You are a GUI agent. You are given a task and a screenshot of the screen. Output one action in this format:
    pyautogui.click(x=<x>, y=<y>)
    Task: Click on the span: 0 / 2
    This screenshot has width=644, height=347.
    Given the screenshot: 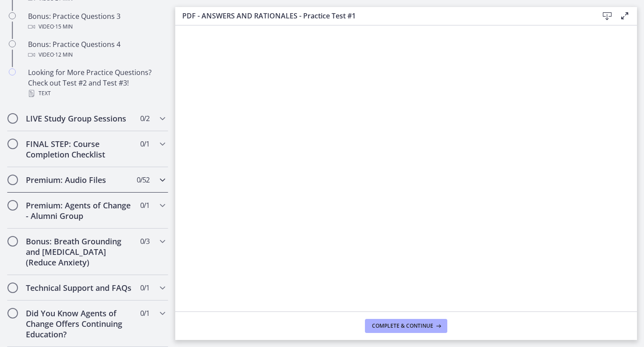 What is the action you would take?
    pyautogui.click(x=144, y=118)
    